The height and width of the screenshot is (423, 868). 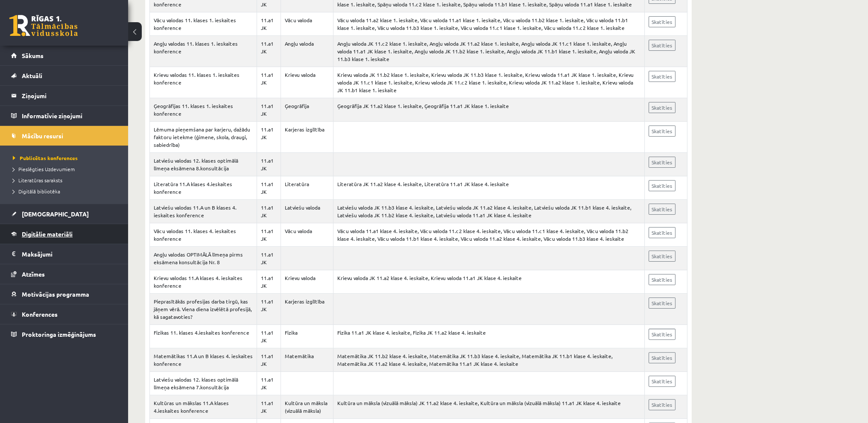 What do you see at coordinates (307, 188) in the screenshot?
I see `td: Literatūra` at bounding box center [307, 188].